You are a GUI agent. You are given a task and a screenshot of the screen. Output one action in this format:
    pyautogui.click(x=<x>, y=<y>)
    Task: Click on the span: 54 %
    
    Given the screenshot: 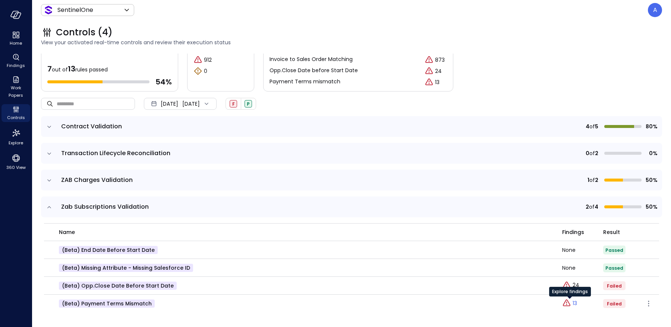 What is the action you would take?
    pyautogui.click(x=164, y=82)
    